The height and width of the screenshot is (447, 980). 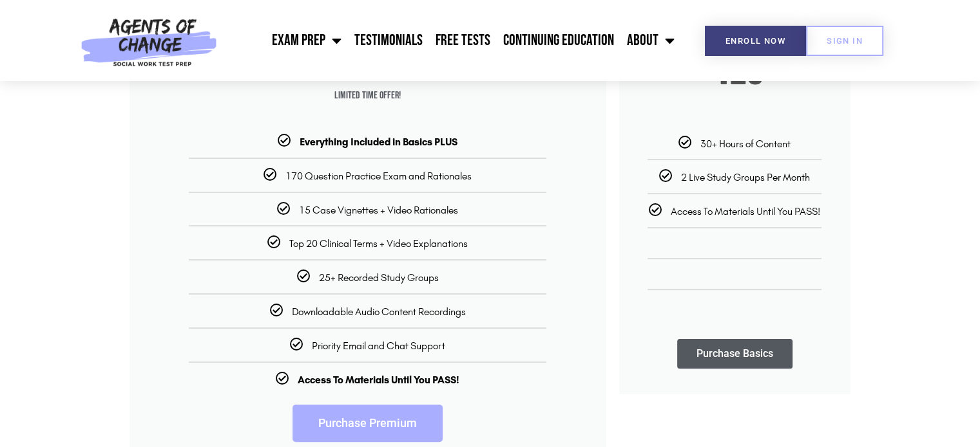 I want to click on a: Purchase Premium, so click(x=367, y=423).